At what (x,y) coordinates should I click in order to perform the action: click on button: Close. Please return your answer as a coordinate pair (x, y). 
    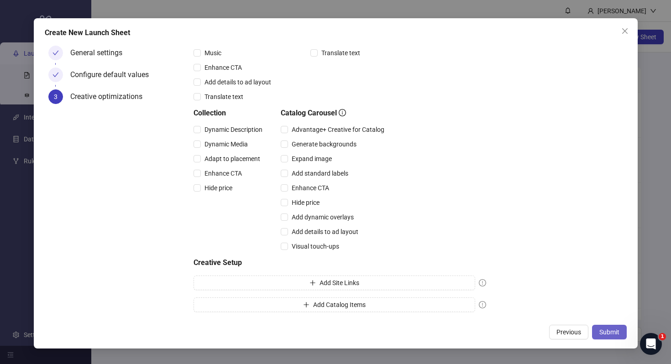
    Looking at the image, I should click on (625, 31).